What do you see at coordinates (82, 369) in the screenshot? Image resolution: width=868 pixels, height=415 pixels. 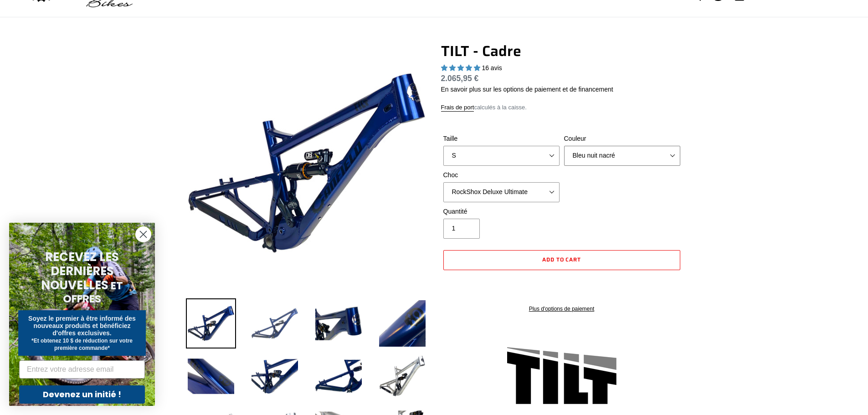 I see `input: Entrez votre adresse email` at bounding box center [82, 369].